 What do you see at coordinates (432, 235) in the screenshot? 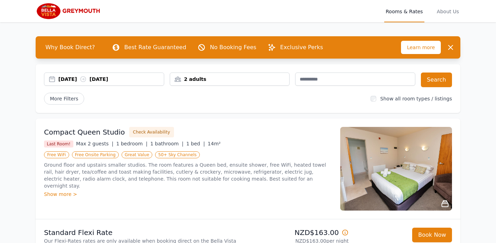
I see `button: Book Now` at bounding box center [432, 235].